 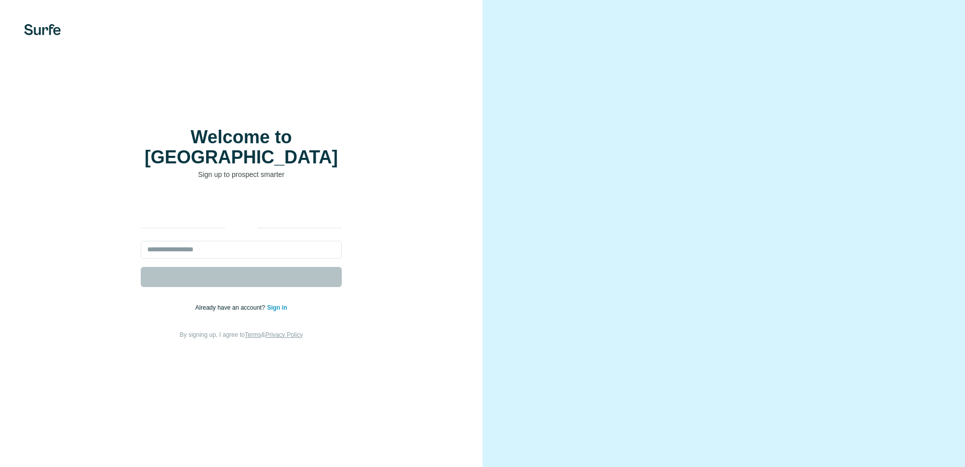 I want to click on img: Surfe's logo, so click(x=42, y=30).